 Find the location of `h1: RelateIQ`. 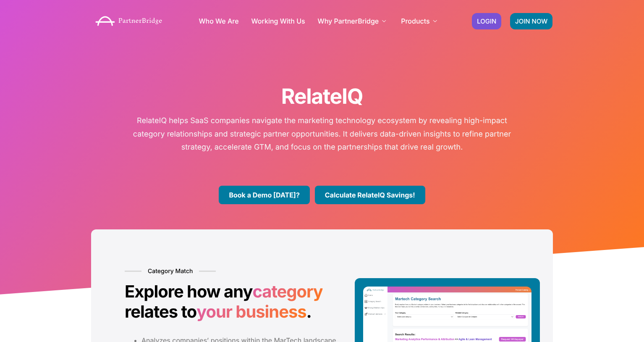

h1: RelateIQ is located at coordinates (322, 97).